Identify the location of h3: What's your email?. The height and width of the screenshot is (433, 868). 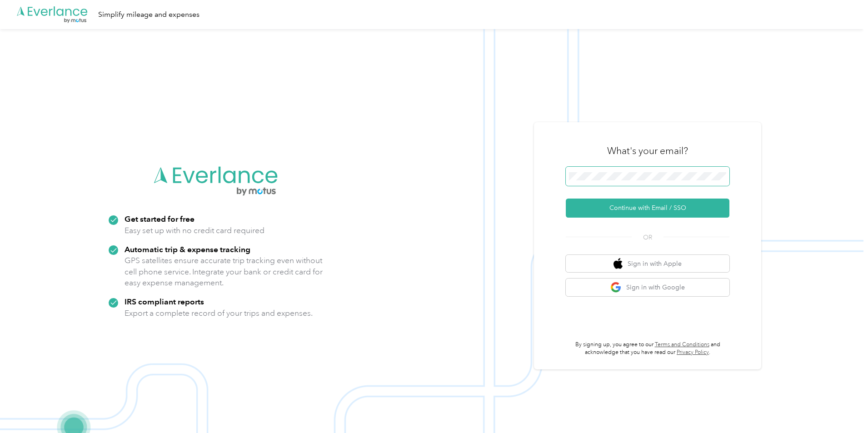
(647, 151).